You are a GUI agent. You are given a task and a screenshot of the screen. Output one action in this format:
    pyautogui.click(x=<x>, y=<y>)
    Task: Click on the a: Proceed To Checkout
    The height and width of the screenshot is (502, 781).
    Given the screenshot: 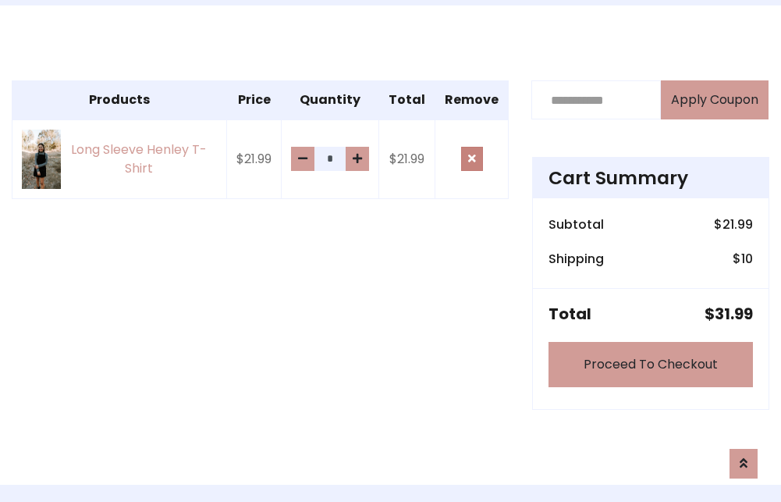 What is the action you would take?
    pyautogui.click(x=651, y=365)
    